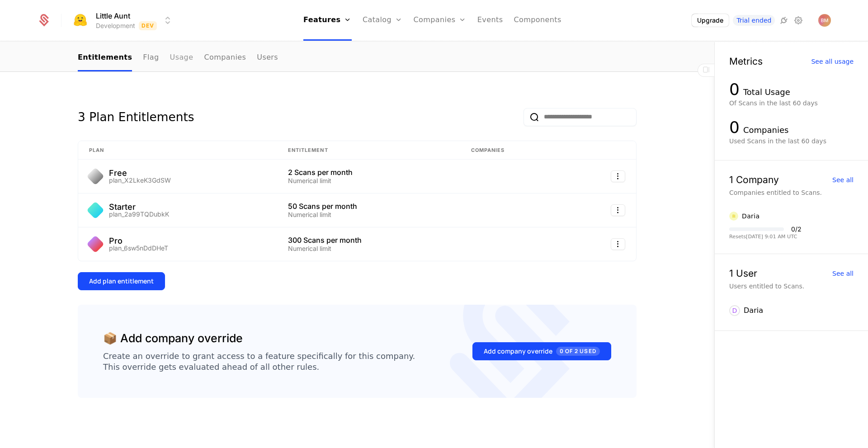  What do you see at coordinates (139, 249) in the screenshot?
I see `div: plan_6sw5nDdDHeT` at bounding box center [139, 249].